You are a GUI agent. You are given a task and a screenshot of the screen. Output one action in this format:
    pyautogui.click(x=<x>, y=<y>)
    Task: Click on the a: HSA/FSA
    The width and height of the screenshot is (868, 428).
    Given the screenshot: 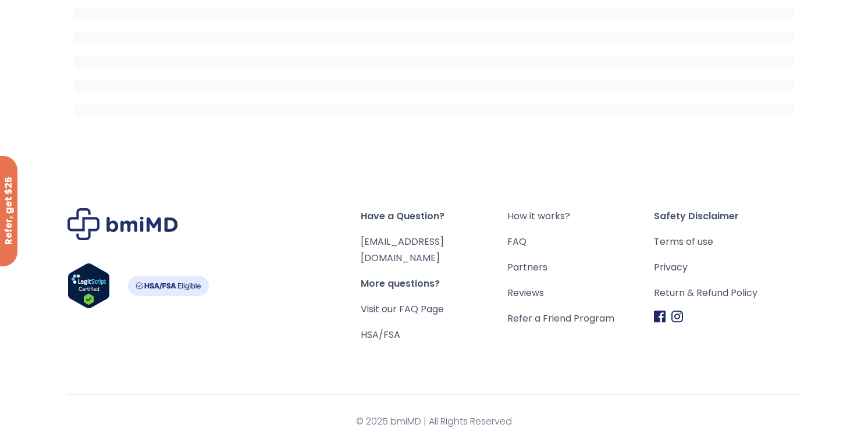 What is the action you would take?
    pyautogui.click(x=380, y=335)
    